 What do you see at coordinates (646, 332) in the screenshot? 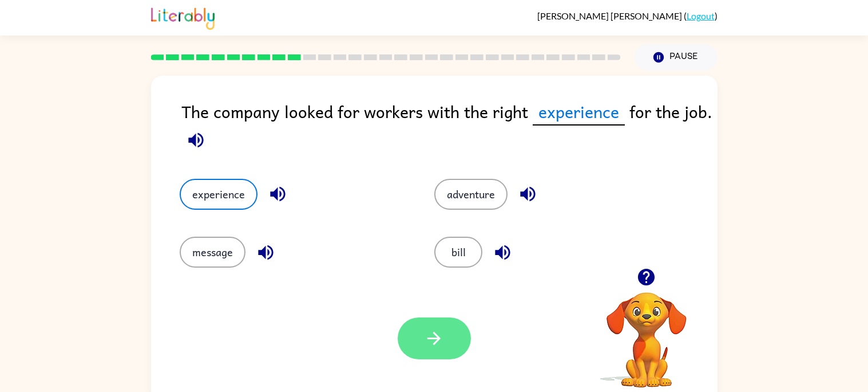
I see `video: Your browser must support playing .mp4 files to use Literably. Please try using another browser.` at bounding box center [646, 332].